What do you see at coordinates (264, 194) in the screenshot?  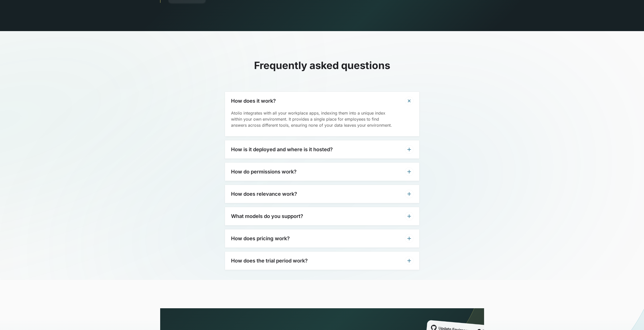 I see `h3: How does relevance work?` at bounding box center [264, 194].